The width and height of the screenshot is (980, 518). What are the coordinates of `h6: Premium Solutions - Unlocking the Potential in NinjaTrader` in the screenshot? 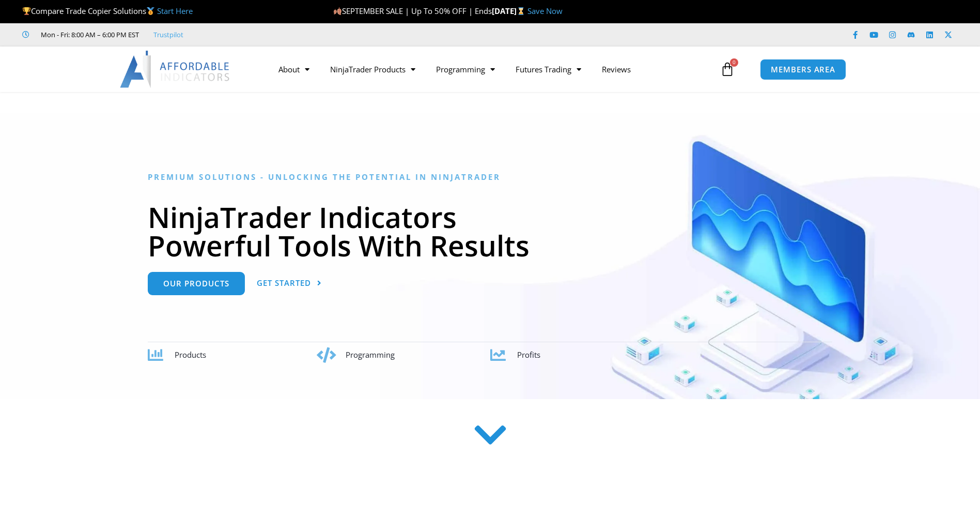 It's located at (490, 177).